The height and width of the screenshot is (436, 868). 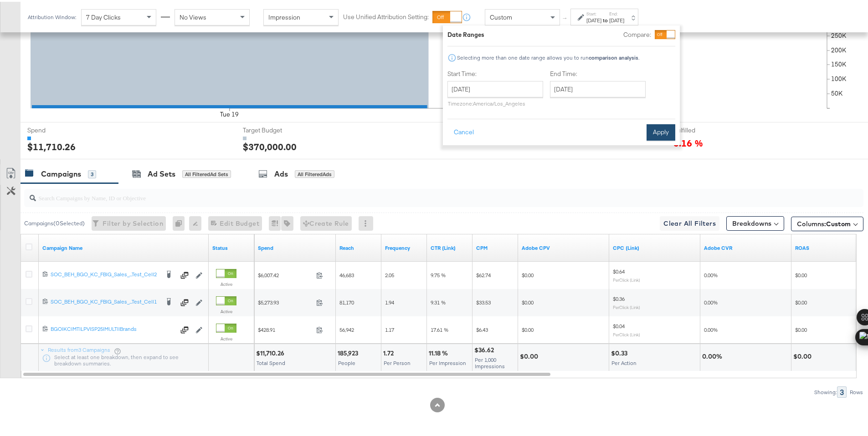 I want to click on span: Per Action, so click(x=624, y=361).